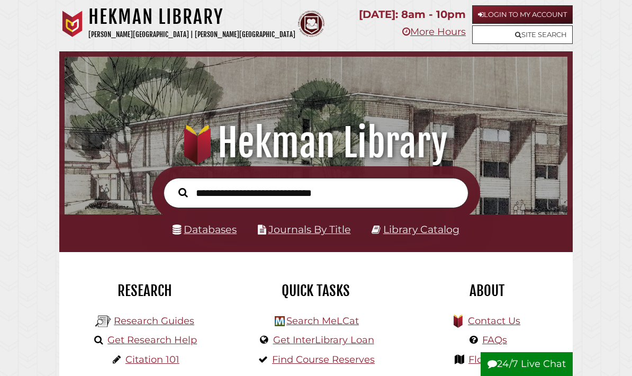 Image resolution: width=632 pixels, height=376 pixels. I want to click on a: Site Search, so click(523, 34).